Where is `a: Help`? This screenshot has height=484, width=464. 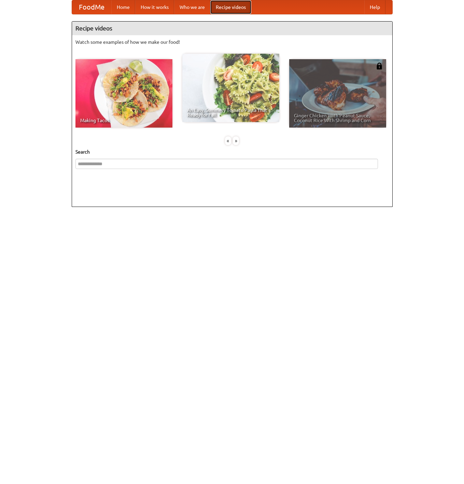 a: Help is located at coordinates (375, 7).